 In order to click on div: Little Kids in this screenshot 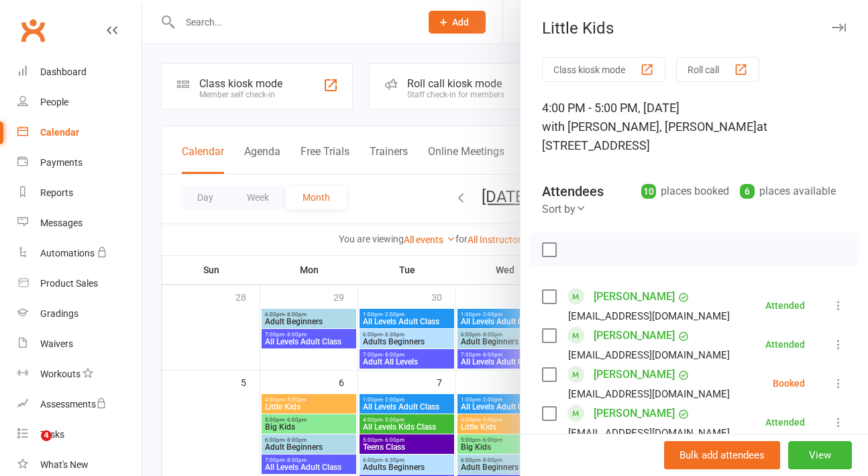, I will do `click(695, 28)`.